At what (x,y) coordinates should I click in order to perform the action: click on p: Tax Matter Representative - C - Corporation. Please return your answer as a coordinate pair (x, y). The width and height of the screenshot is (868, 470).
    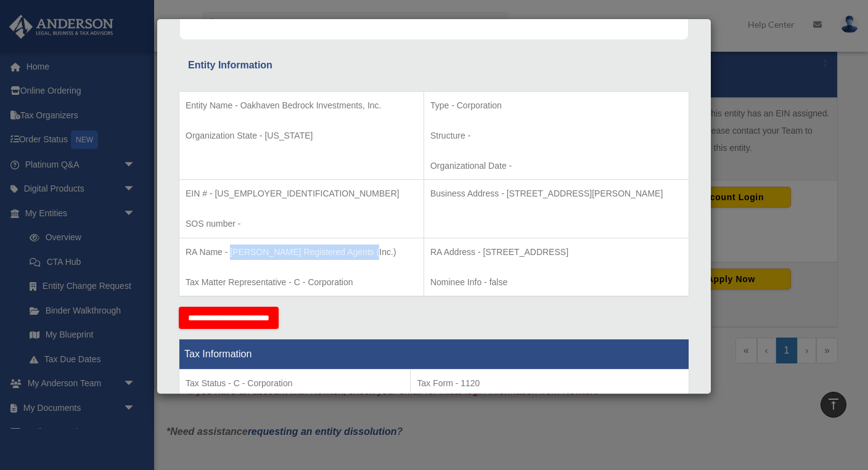
    Looking at the image, I should click on (302, 282).